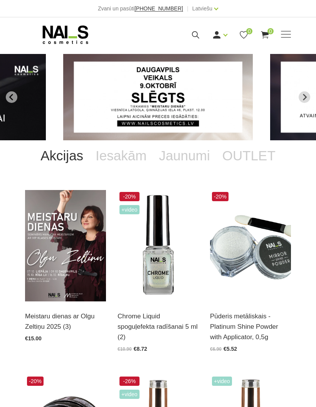 Image resolution: width=316 pixels, height=407 pixels. I want to click on span: €5.52, so click(230, 349).